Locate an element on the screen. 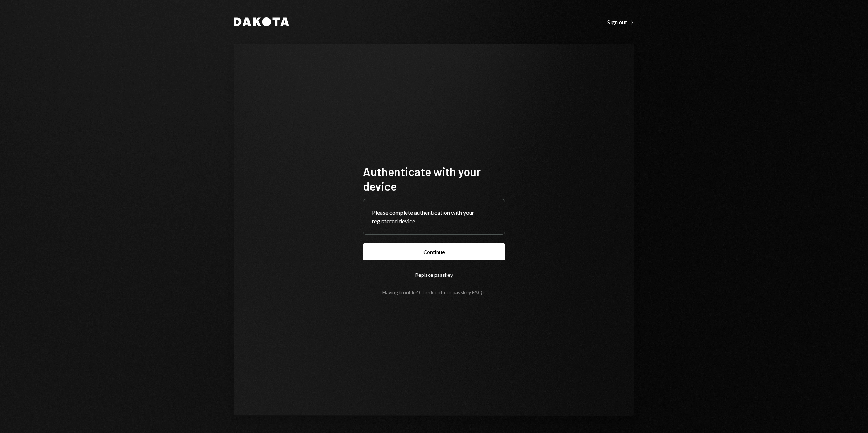 This screenshot has width=868, height=433. a: passkey FAQs is located at coordinates (469, 293).